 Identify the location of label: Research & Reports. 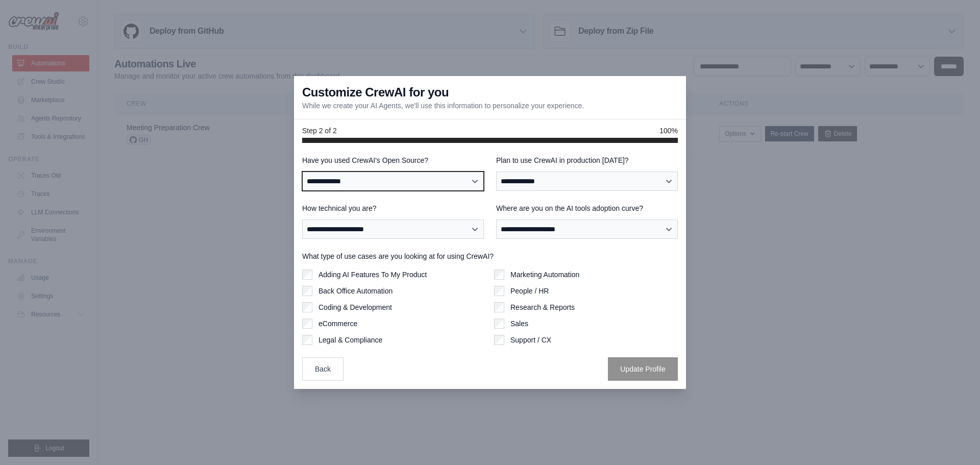
(543, 308).